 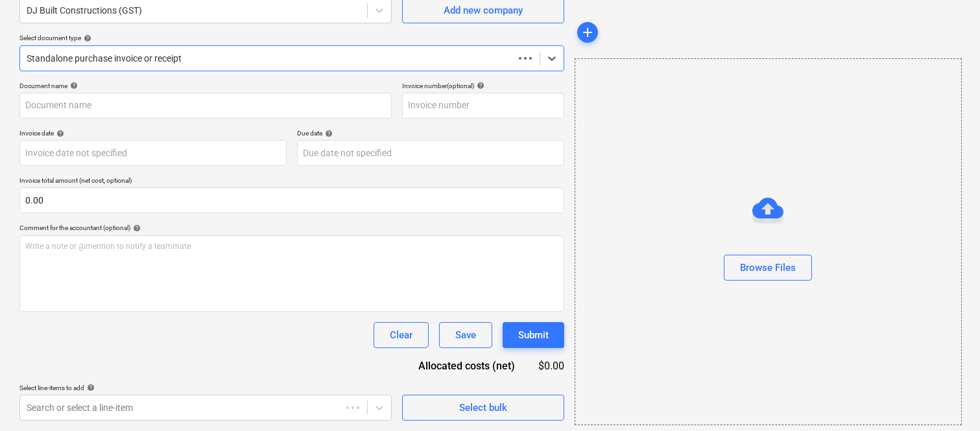 What do you see at coordinates (947, 400) in the screenshot?
I see `div: Chat Widget` at bounding box center [947, 400].